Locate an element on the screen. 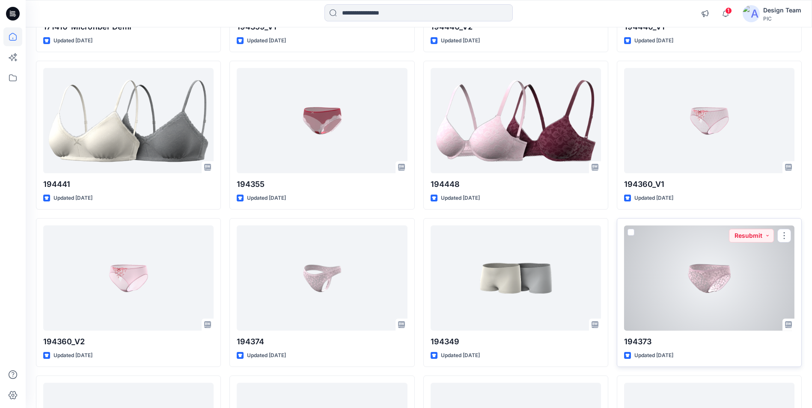 The height and width of the screenshot is (408, 812). a: 194349 is located at coordinates (516, 278).